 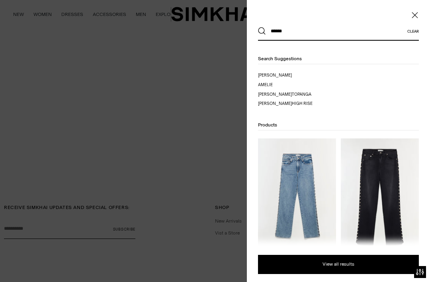 What do you see at coordinates (265, 84) in the screenshot?
I see `span: amelie` at bounding box center [265, 84].